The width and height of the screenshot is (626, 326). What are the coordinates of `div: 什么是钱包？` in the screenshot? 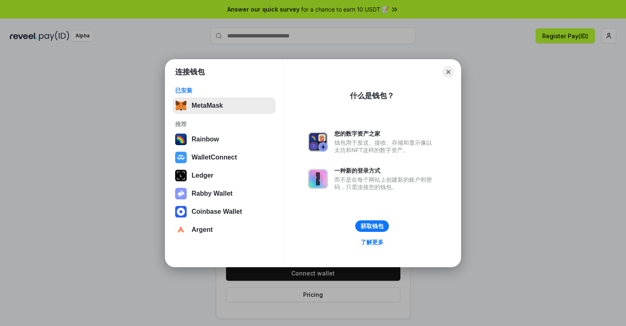 It's located at (372, 96).